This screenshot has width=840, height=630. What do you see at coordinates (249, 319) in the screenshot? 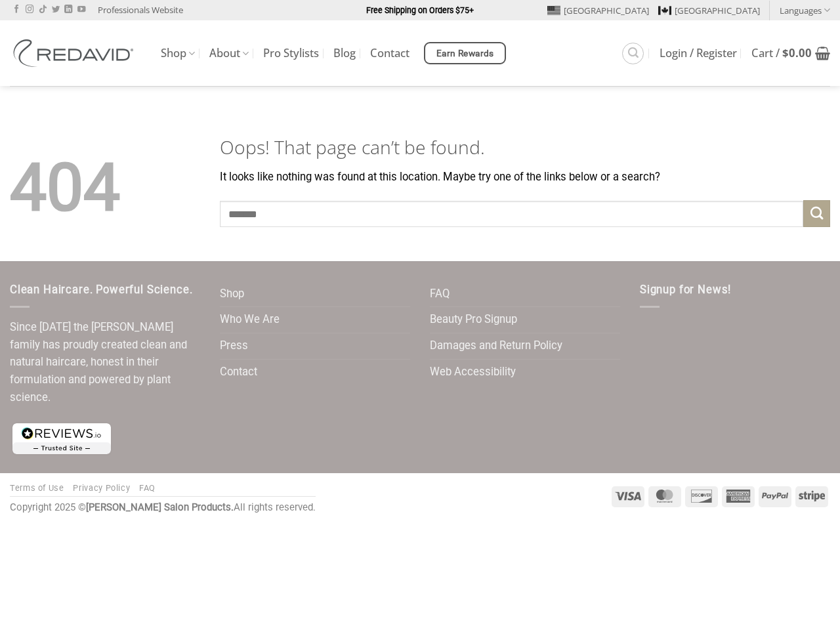
I see `a: Who We Are` at bounding box center [249, 319].